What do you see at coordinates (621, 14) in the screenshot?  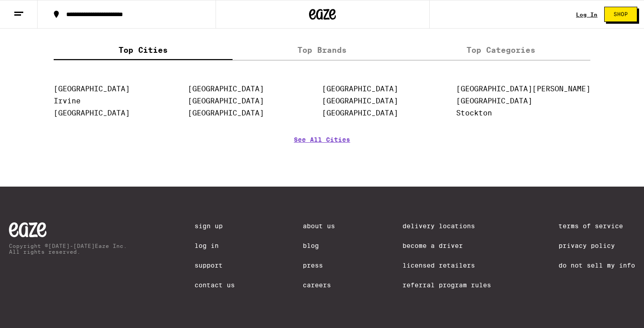 I see `span: Shop` at bounding box center [621, 14].